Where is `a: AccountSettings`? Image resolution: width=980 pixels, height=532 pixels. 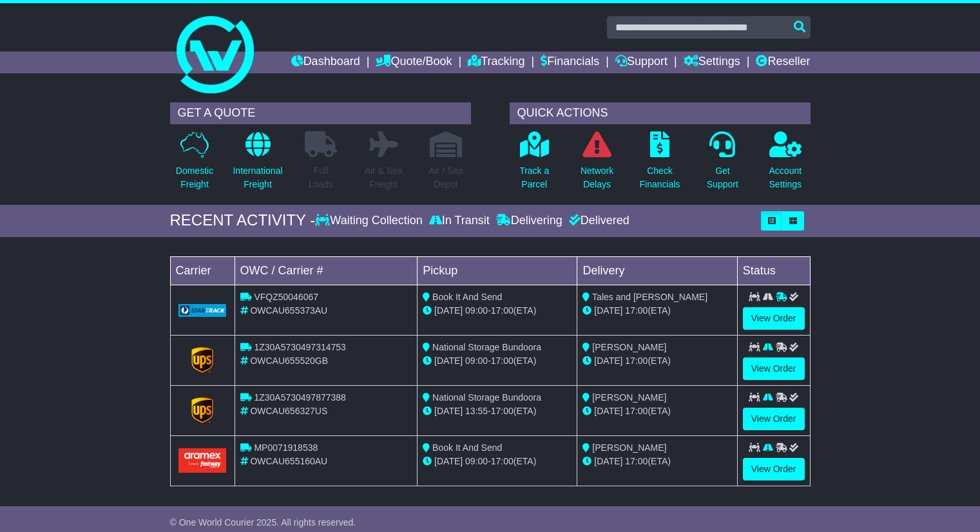 a: AccountSettings is located at coordinates (785, 164).